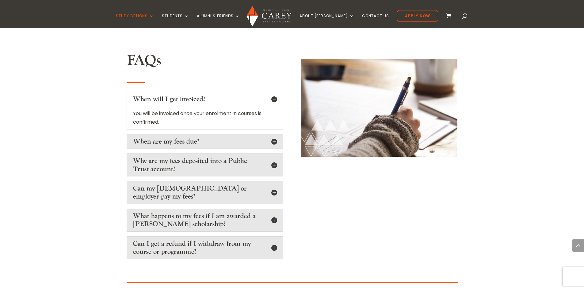  Describe the element at coordinates (379, 108) in the screenshot. I see `img: A hand writing links to Fees and Money Matters` at that location.